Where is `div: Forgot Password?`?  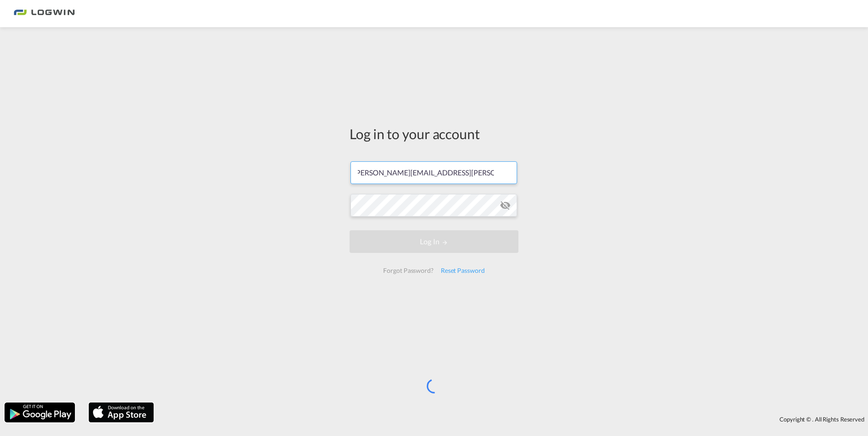 div: Forgot Password? is located at coordinates (408, 271).